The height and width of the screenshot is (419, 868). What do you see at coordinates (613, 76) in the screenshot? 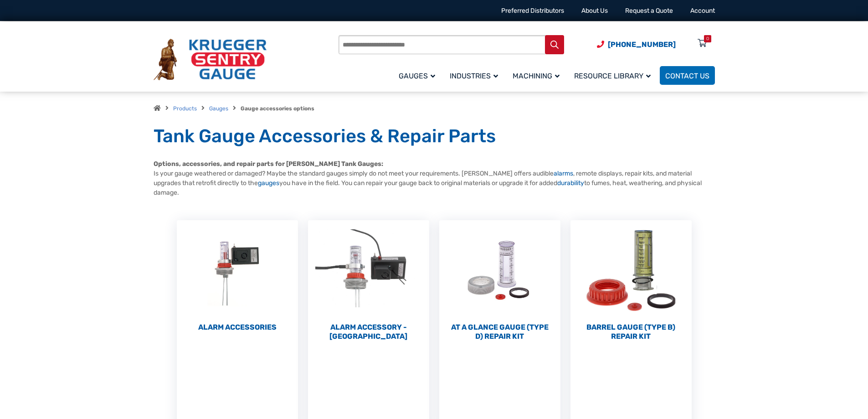
I see `span: Resource Library` at bounding box center [613, 76].